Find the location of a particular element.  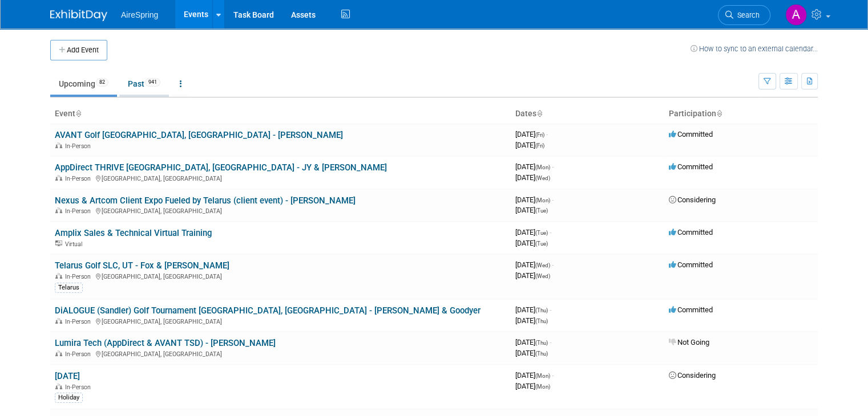

button: Add Event is located at coordinates (79, 50).